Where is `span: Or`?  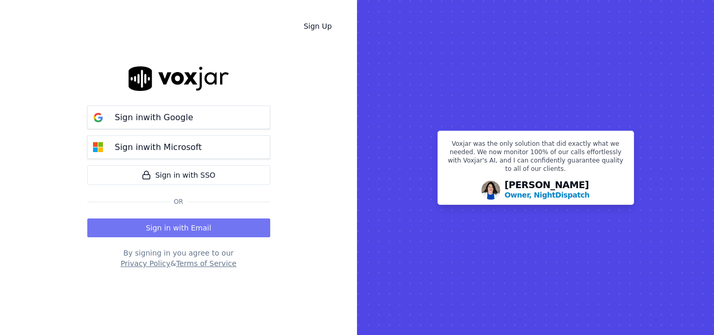
span: Or is located at coordinates (179, 202).